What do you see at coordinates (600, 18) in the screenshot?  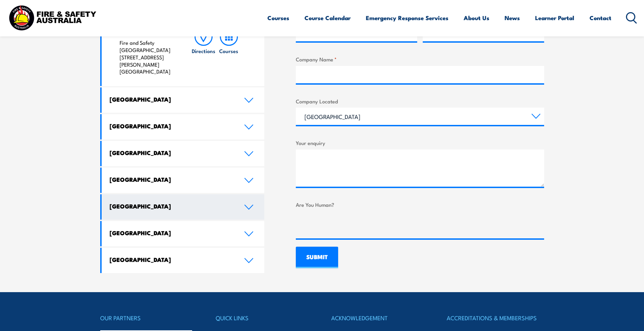 I see `a: Contact` at bounding box center [600, 18].